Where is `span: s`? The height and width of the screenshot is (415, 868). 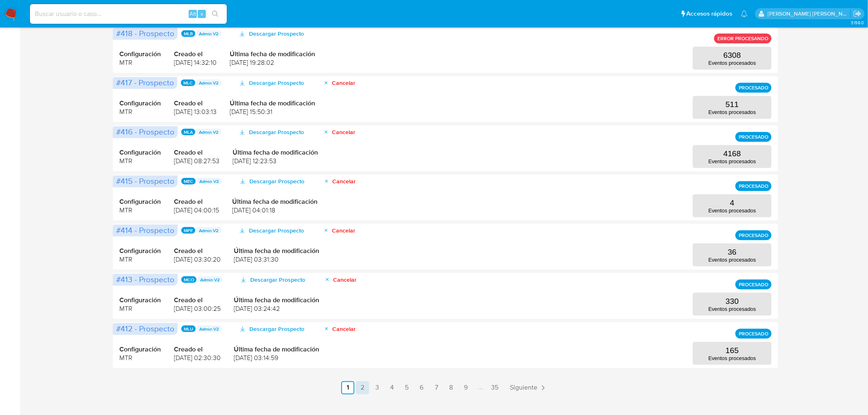
span: s is located at coordinates (202, 14).